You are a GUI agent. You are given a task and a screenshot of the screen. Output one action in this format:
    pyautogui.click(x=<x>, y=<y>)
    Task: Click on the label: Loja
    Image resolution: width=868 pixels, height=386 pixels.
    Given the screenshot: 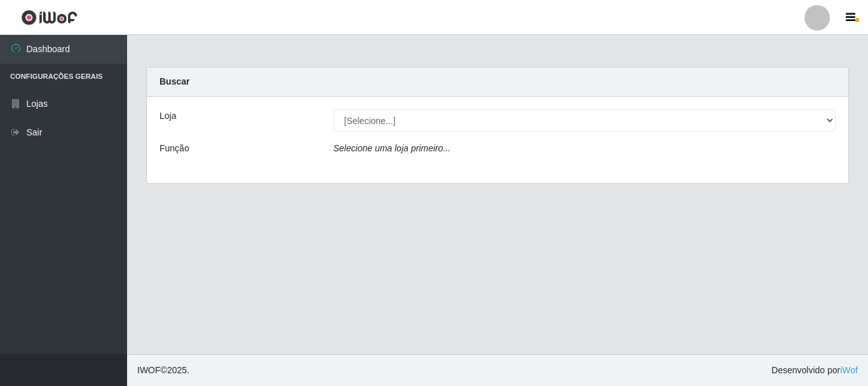 What is the action you would take?
    pyautogui.click(x=168, y=116)
    